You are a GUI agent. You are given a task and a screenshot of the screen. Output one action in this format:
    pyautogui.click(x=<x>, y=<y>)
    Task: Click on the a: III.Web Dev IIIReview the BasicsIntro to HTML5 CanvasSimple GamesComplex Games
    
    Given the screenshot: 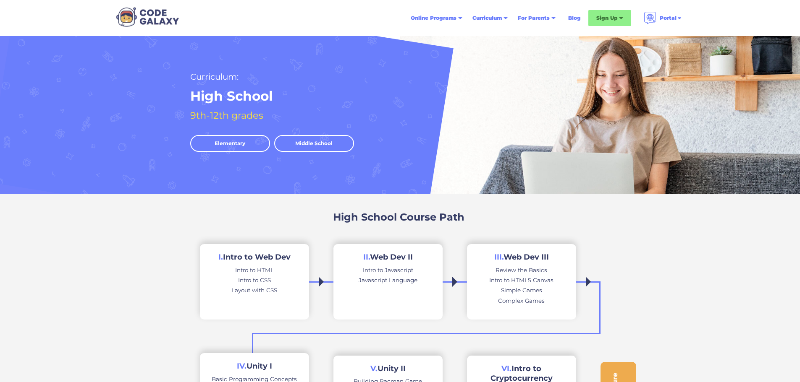 What is the action you would take?
    pyautogui.click(x=521, y=282)
    